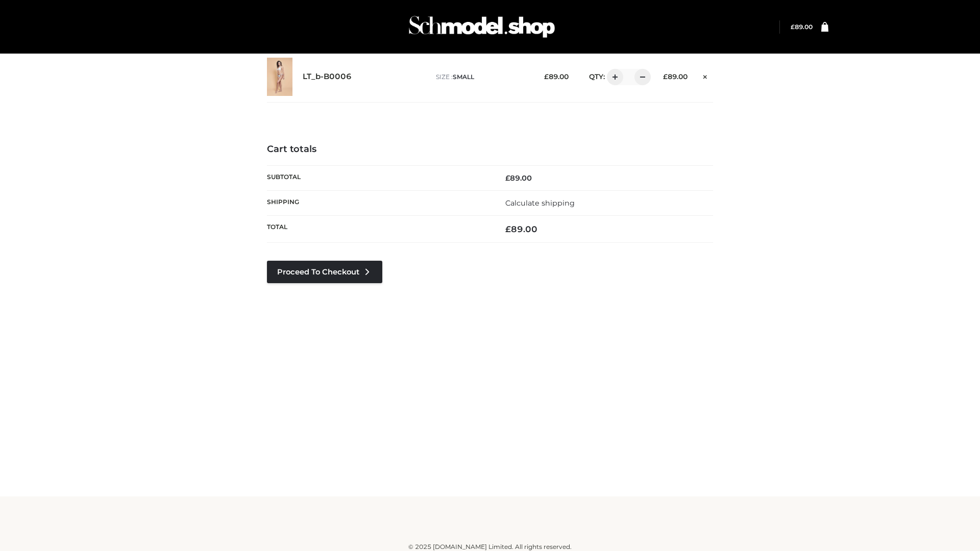  Describe the element at coordinates (327, 76) in the screenshot. I see `a: LT_b-B0006` at that location.